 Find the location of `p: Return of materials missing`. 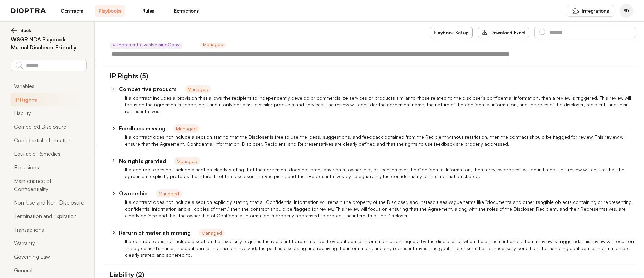

p: Return of materials missing is located at coordinates (155, 233).